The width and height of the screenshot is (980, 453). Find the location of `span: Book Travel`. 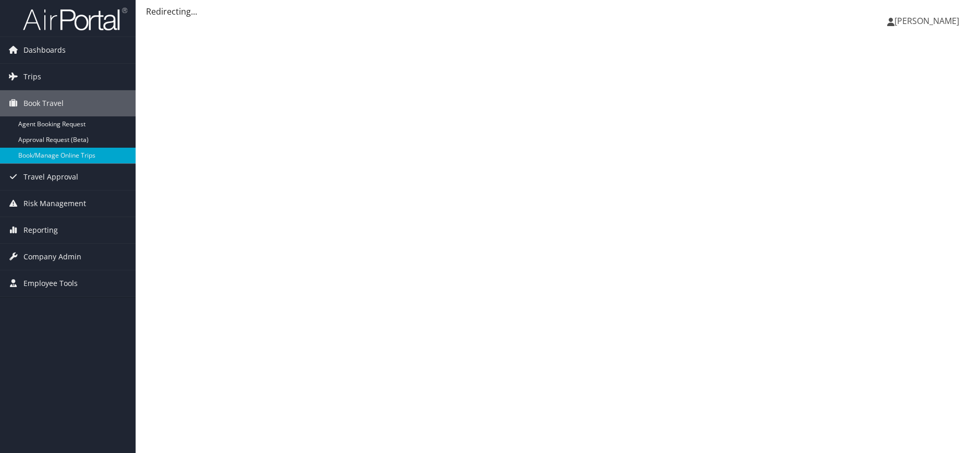

span: Book Travel is located at coordinates (44, 104).